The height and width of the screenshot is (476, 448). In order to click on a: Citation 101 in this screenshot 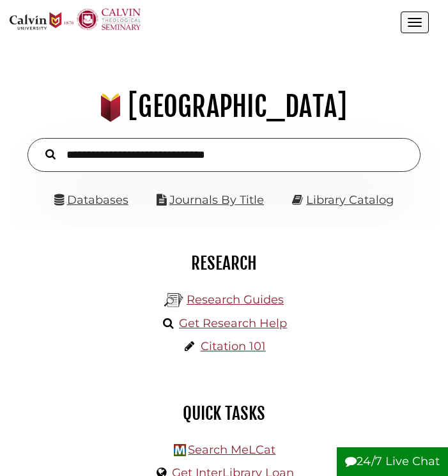, I will do `click(234, 346)`.